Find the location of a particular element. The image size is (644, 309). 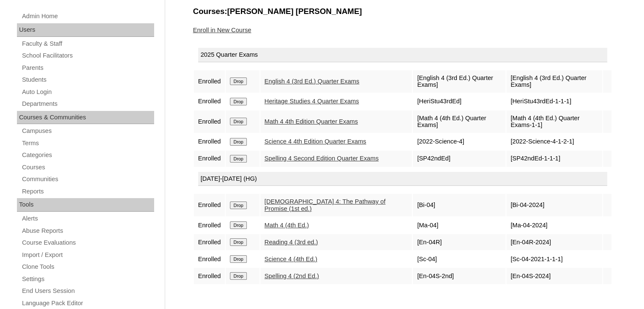

div: 2025 Quarter Exams is located at coordinates (403, 55).